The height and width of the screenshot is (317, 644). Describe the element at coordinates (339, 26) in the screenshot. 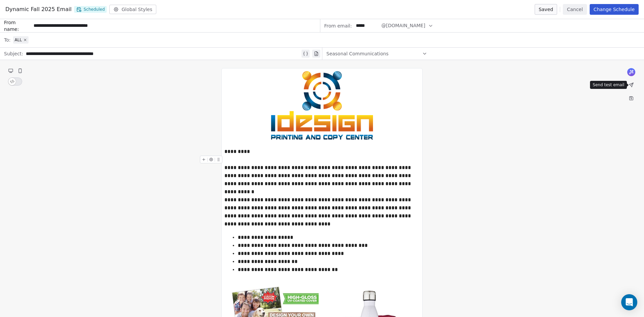

I see `span: From email:` at that location.